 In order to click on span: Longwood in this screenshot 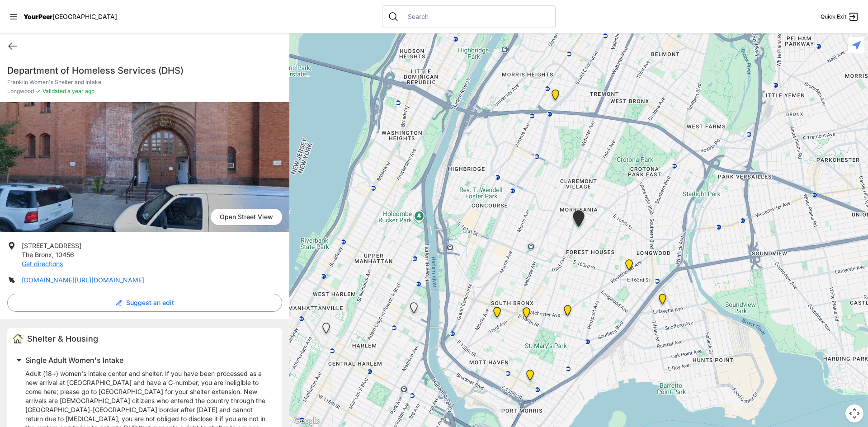, I will do `click(20, 91)`.